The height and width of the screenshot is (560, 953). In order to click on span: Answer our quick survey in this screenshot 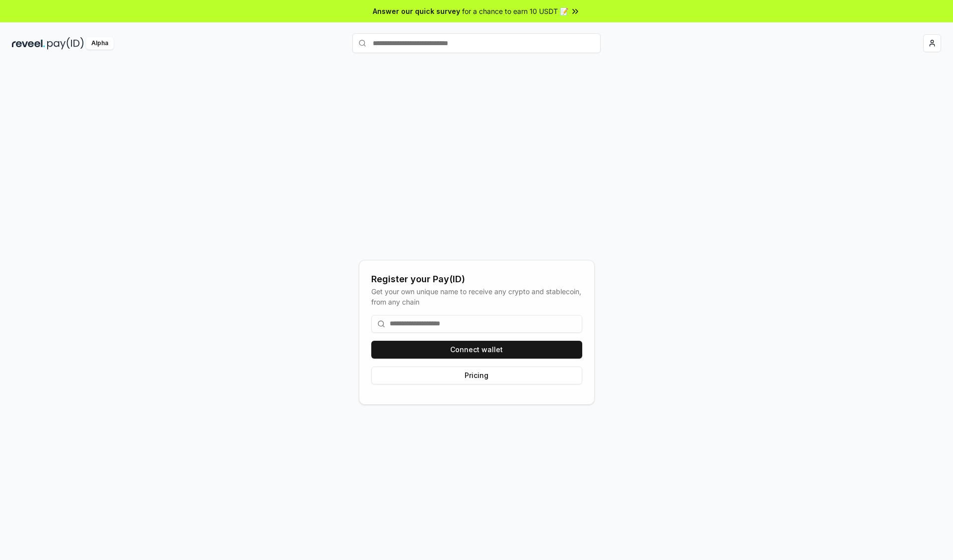, I will do `click(417, 11)`.